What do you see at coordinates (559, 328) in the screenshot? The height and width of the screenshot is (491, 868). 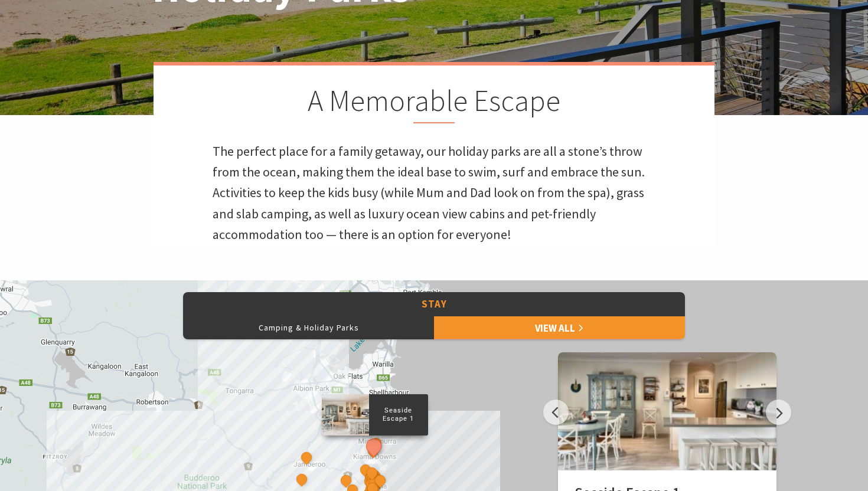 I see `a: View All` at bounding box center [559, 328].